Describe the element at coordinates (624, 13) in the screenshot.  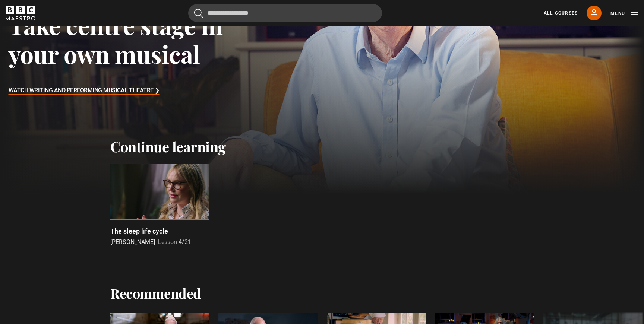
I see `button: Toggle navigation` at that location.